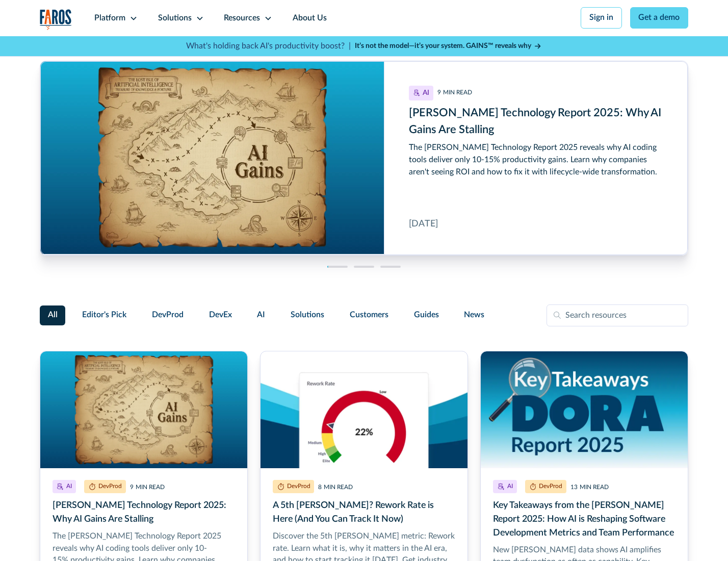  Describe the element at coordinates (659, 18) in the screenshot. I see `a: Get a demo` at that location.